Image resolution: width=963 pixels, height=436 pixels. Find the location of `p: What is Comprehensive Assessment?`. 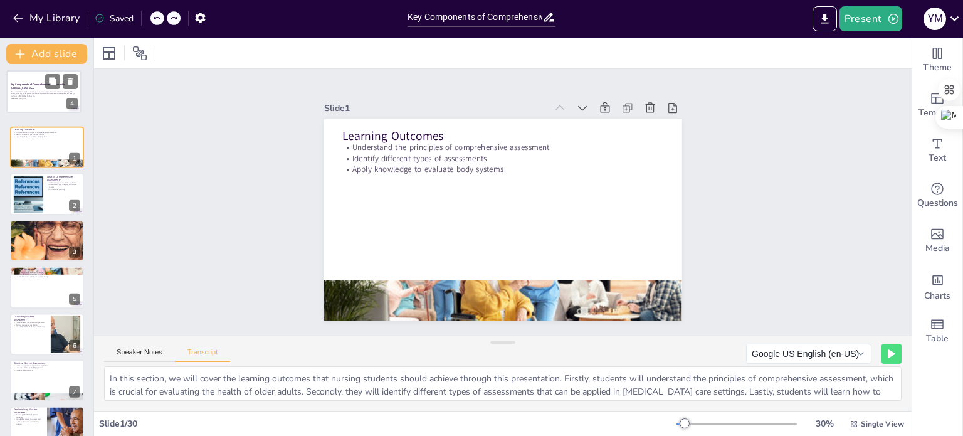

p: What is Comprehensive Assessment? is located at coordinates (63, 177).